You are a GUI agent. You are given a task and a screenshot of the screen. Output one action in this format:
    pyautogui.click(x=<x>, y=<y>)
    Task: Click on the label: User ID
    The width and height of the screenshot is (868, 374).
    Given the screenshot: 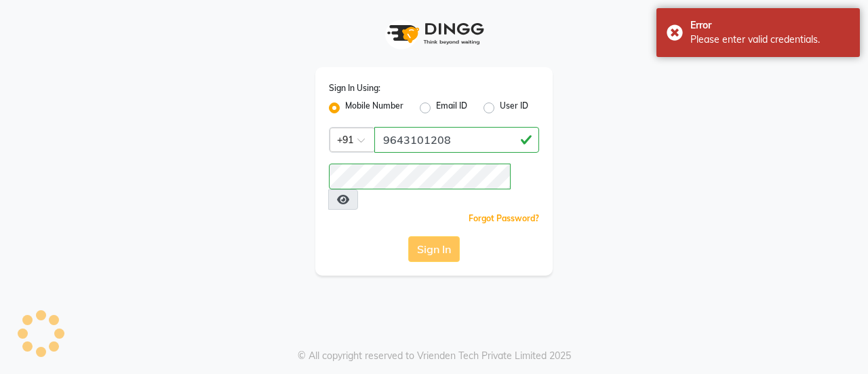 What is the action you would take?
    pyautogui.click(x=514, y=108)
    